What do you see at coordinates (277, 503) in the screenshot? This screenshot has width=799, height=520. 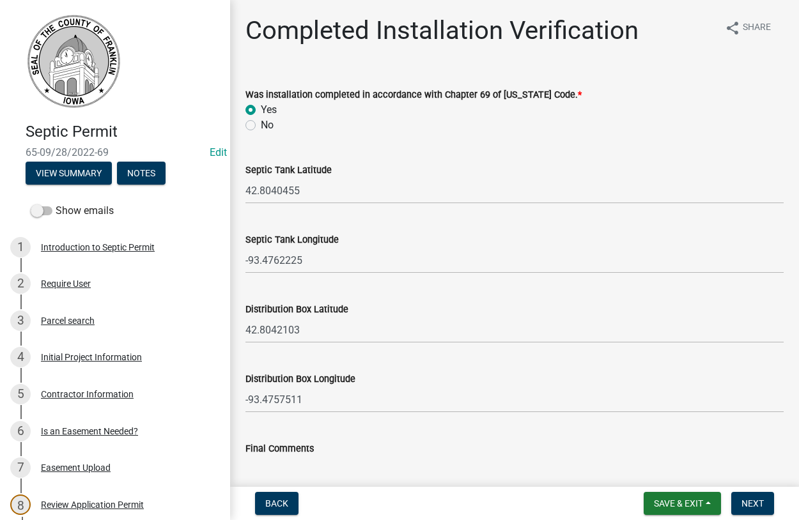 I see `button: Back` at bounding box center [277, 503].